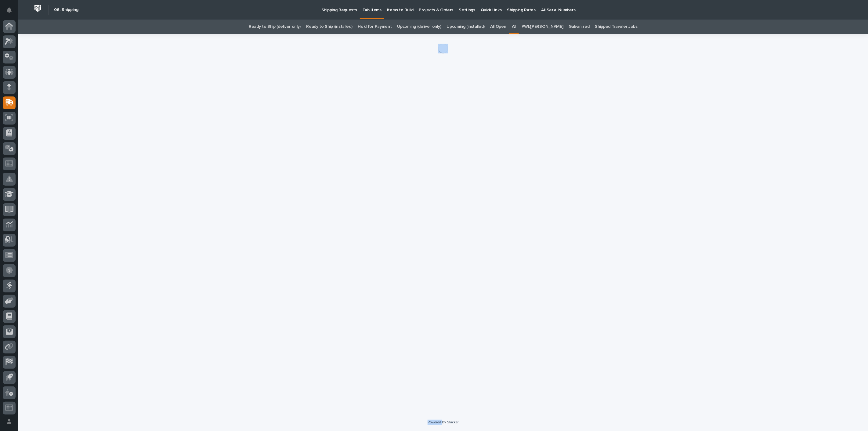  Describe the element at coordinates (580, 26) in the screenshot. I see `a: Galvanized` at that location.